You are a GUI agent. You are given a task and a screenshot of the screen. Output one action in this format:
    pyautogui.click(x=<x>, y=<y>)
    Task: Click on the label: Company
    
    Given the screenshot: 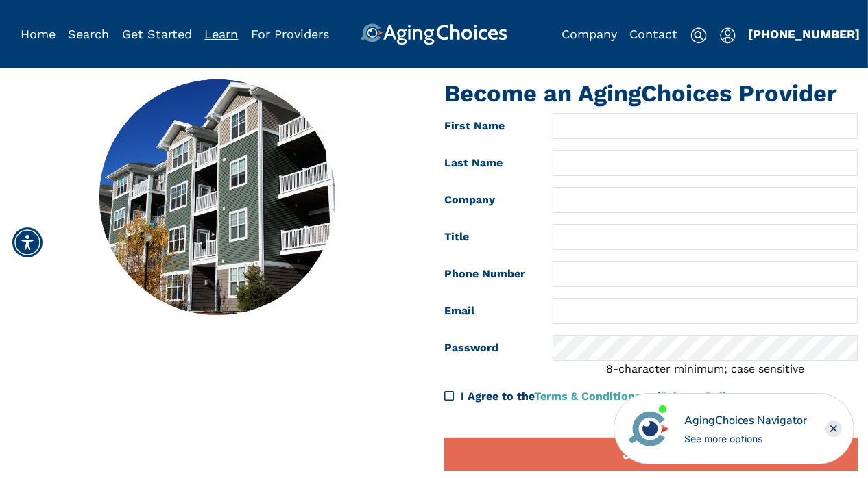 What is the action you would take?
    pyautogui.click(x=488, y=200)
    